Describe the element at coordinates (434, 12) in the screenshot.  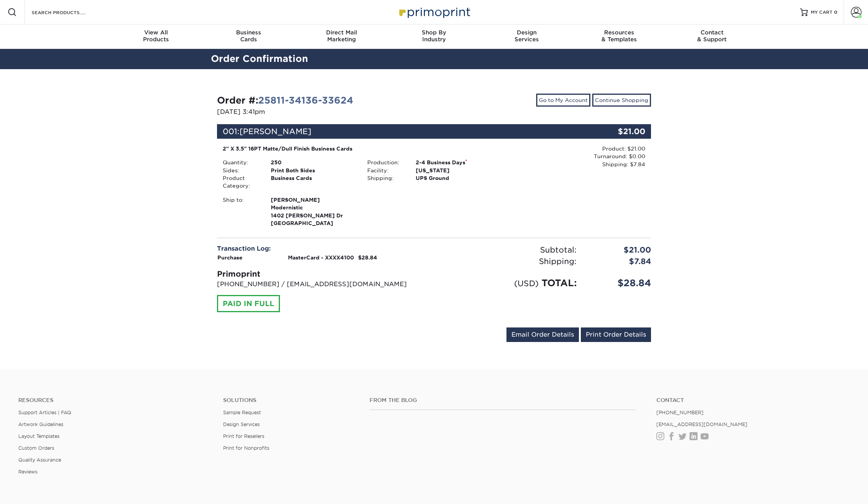
I see `img: Primoprint` at that location.